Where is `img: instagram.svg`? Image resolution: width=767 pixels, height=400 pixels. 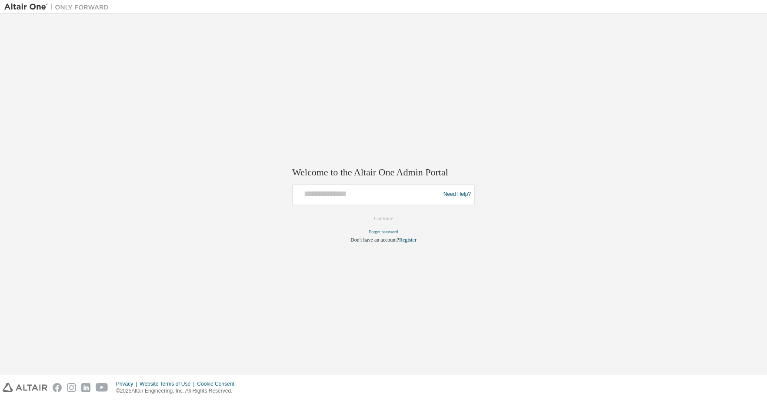 img: instagram.svg is located at coordinates (71, 387).